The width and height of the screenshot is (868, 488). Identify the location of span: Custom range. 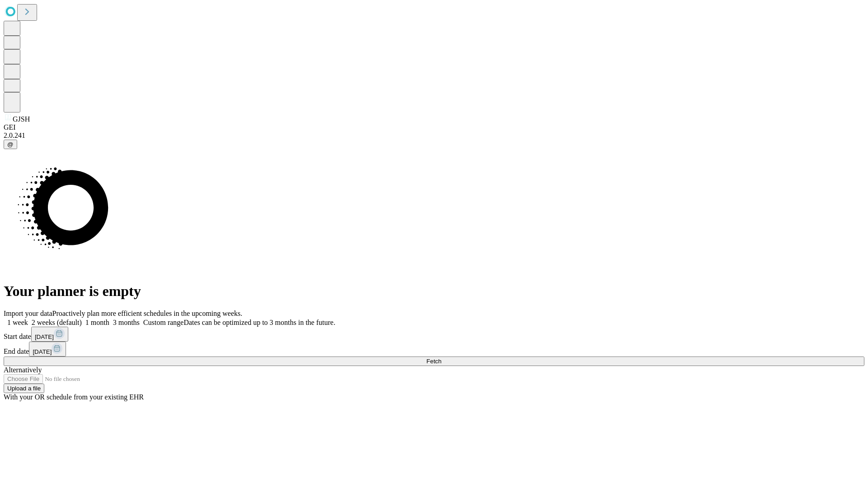
(164, 322).